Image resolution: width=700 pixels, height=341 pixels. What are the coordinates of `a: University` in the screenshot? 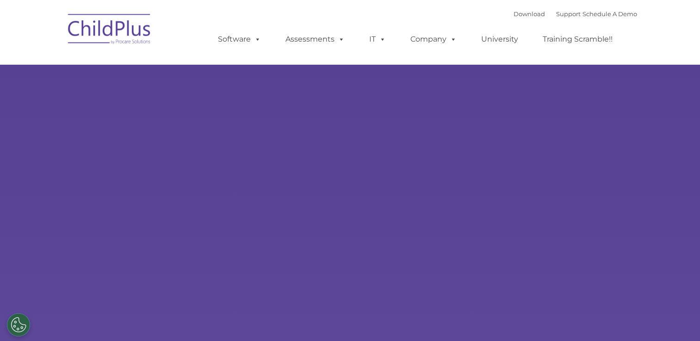 It's located at (500, 39).